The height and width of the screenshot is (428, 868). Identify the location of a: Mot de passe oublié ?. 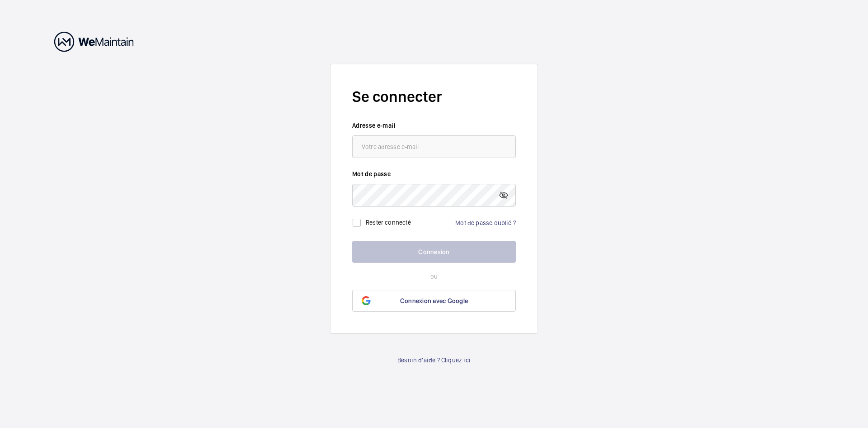
(486, 222).